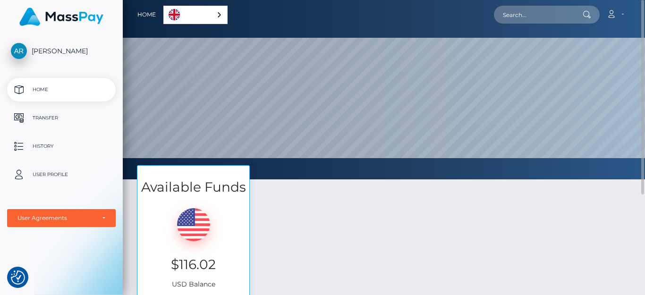 The width and height of the screenshot is (645, 295). What do you see at coordinates (18, 278) in the screenshot?
I see `button: Consent Preferences` at bounding box center [18, 278].